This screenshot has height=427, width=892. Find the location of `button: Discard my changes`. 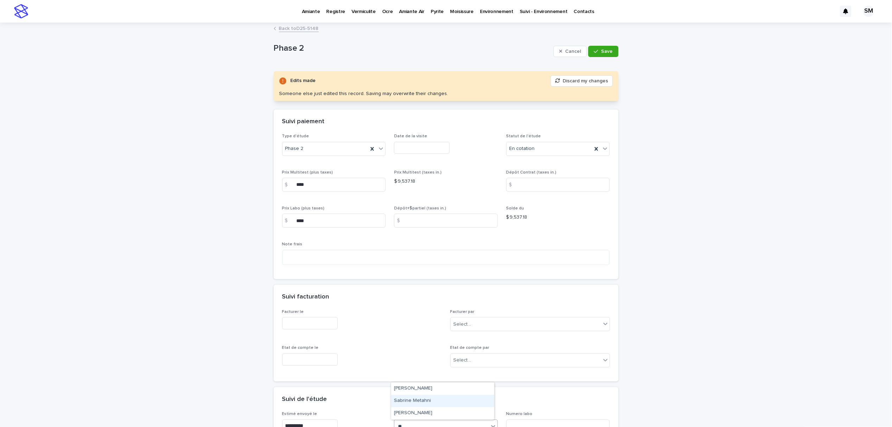

button: Discard my changes is located at coordinates (582, 81).